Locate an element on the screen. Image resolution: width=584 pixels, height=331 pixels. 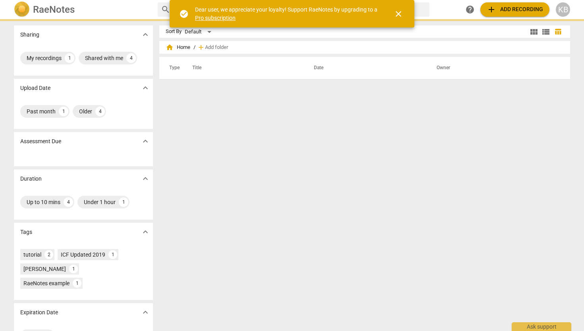
span: close is located at coordinates (399, 14).